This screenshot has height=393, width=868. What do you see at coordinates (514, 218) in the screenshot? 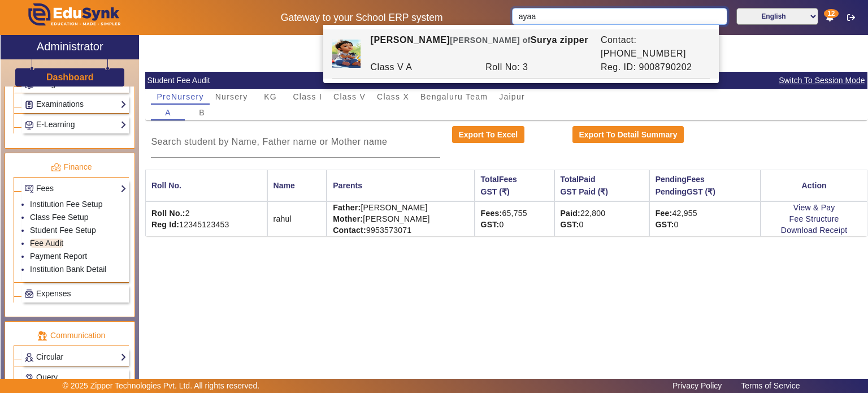
I see `div: 65,755 0` at bounding box center [514, 218].